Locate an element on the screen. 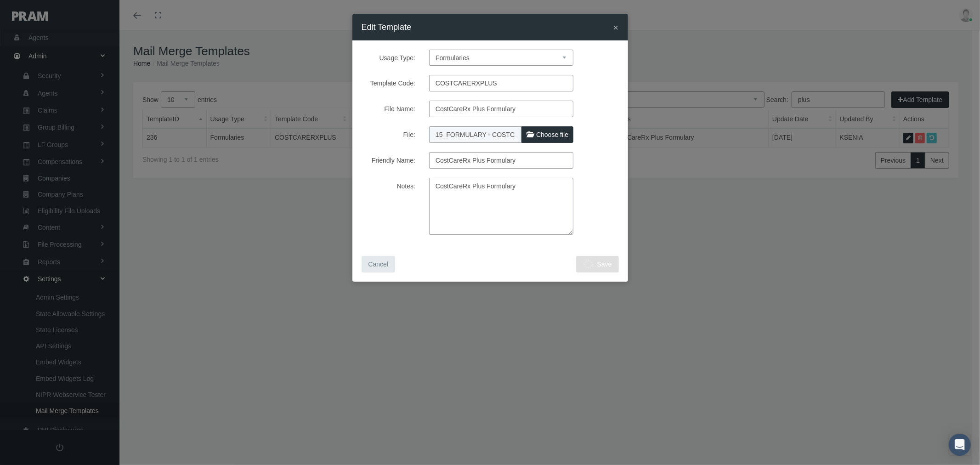  label: Template Code: is located at coordinates (389, 83).